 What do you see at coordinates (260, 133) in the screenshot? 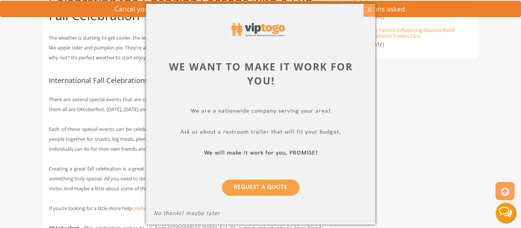
I see `p: Ask us about a restroom trailer that will fit your budget,` at bounding box center [260, 133].